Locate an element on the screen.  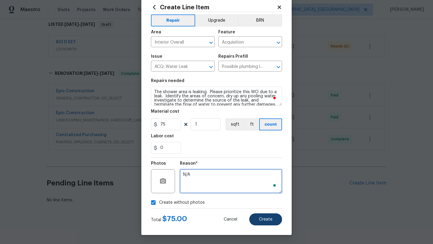
button: sqft is located at coordinates (235, 124).